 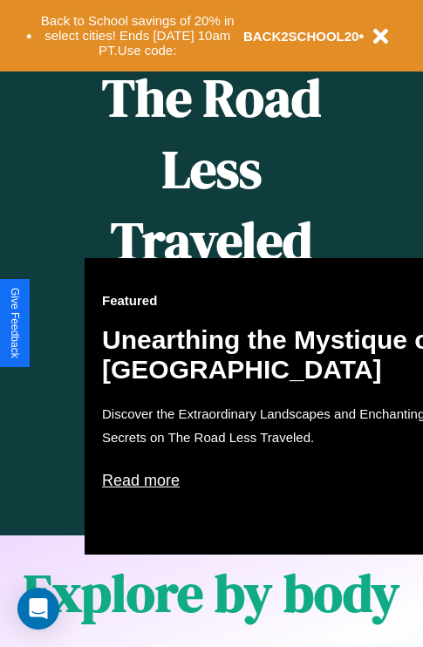 What do you see at coordinates (38, 609) in the screenshot?
I see `div: Open Intercom Messenger` at bounding box center [38, 609].